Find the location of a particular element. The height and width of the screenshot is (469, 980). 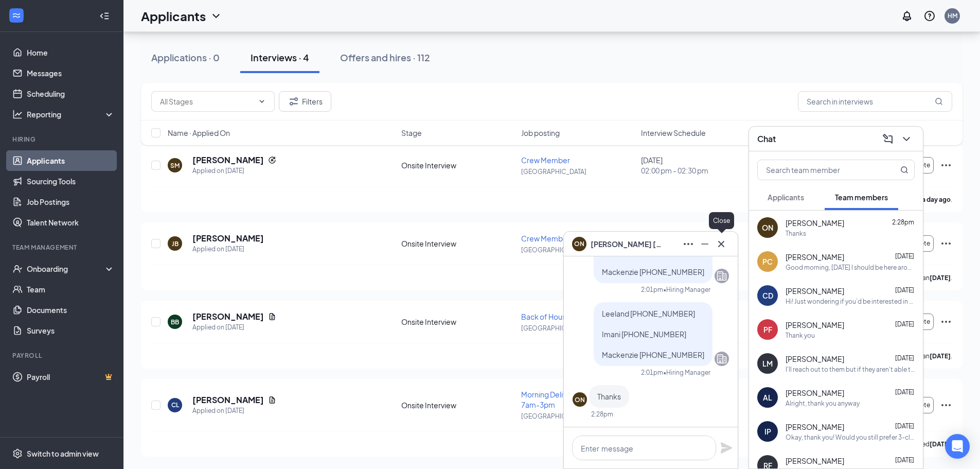

input: Search team member is located at coordinates (819, 170).